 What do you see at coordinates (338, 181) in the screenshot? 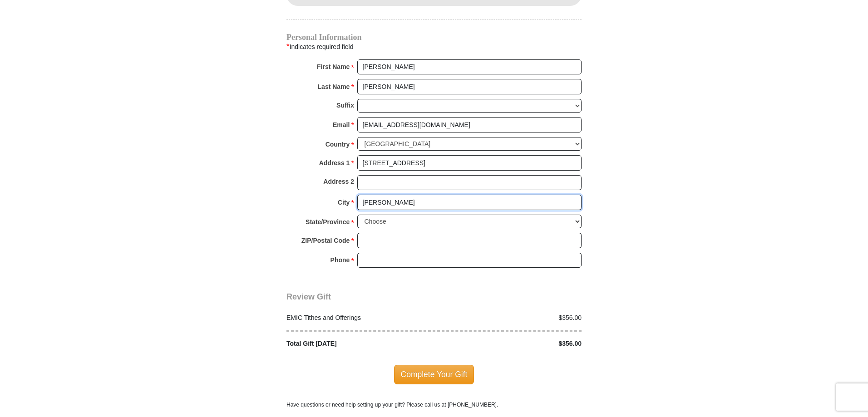
I see `strong: Address 2` at bounding box center [338, 181].